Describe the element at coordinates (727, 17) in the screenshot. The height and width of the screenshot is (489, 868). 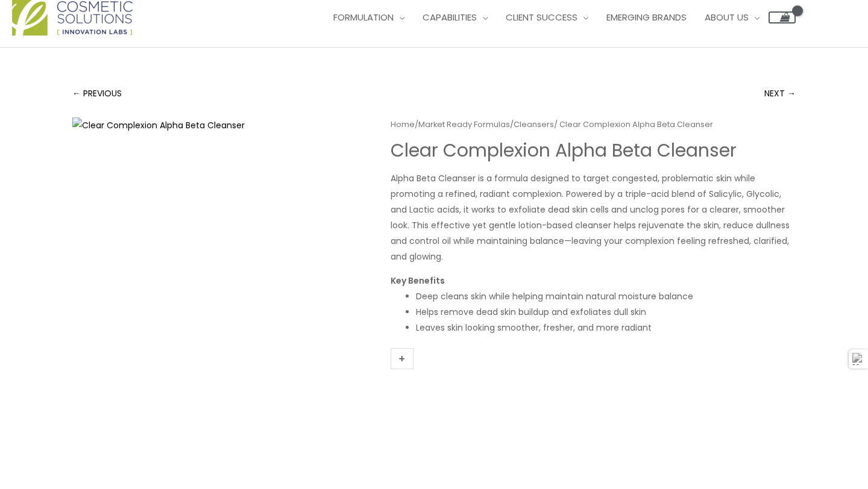
I see `span: About Us` at that location.